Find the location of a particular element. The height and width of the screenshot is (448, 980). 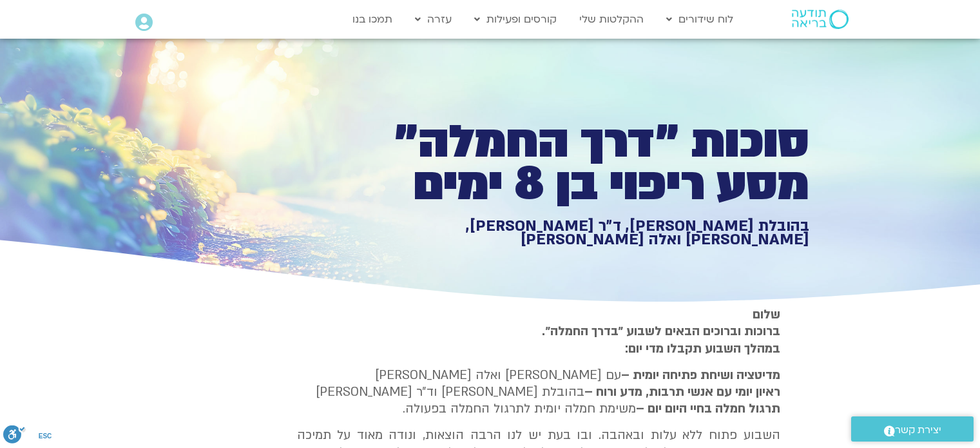

strong: מדיטציה ושיחת פתיחה יומית – is located at coordinates (700, 375).